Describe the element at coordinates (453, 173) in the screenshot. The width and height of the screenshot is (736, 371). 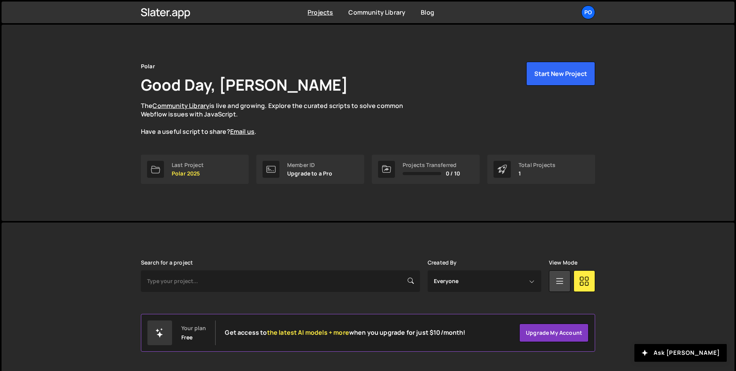
I see `span: 0 / 10` at that location.